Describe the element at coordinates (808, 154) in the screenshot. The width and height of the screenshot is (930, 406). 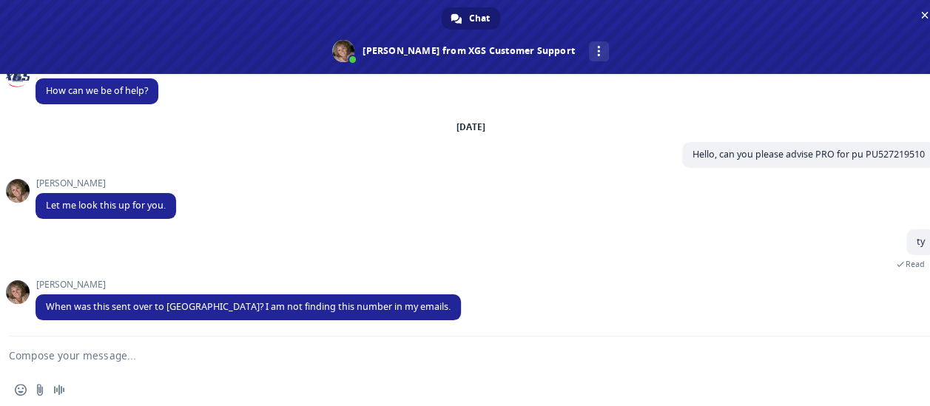
I see `span: Hello, can you please advise PRO for pu PU527219510` at that location.